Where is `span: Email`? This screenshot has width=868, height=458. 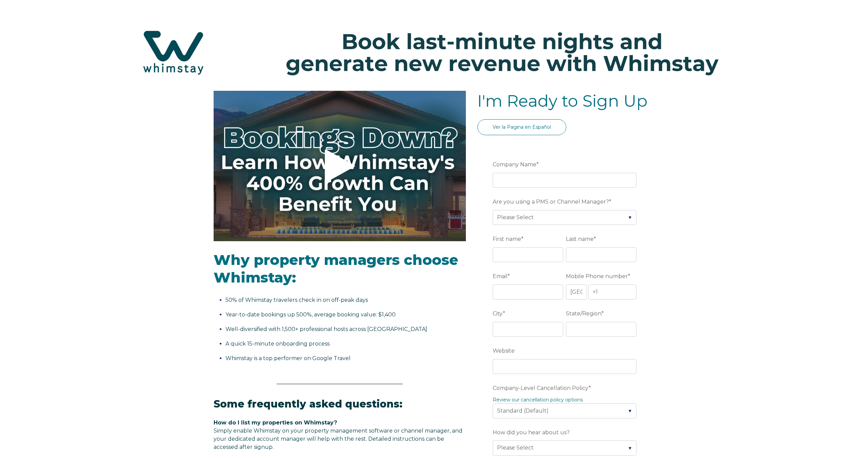
span: Email is located at coordinates (500, 276).